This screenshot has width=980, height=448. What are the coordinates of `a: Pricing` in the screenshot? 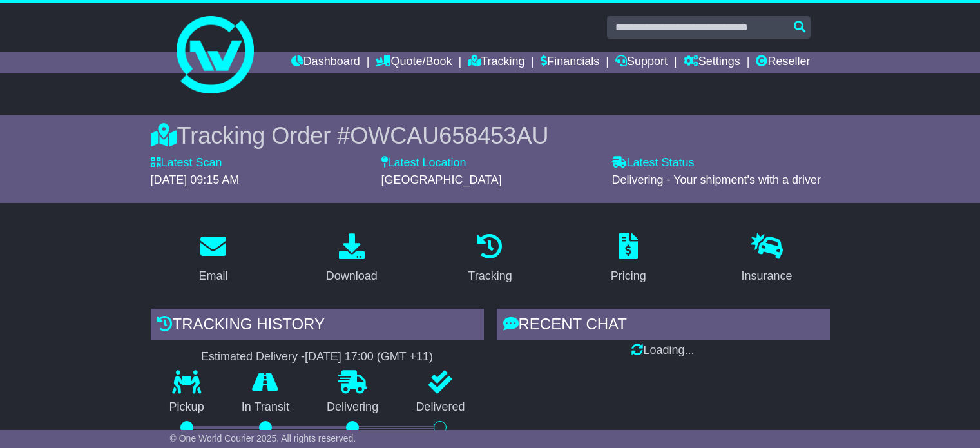 It's located at (628, 259).